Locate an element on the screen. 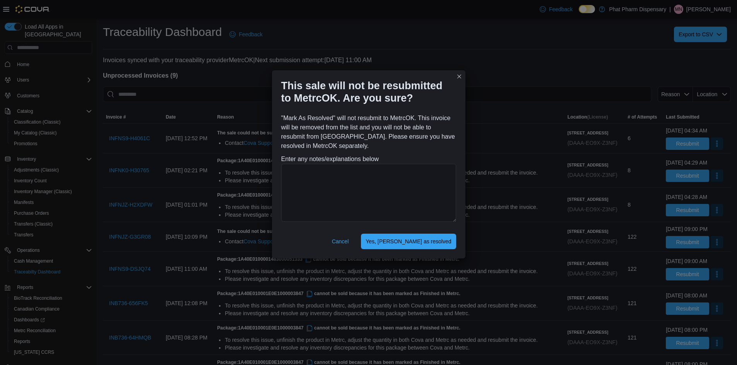 Image resolution: width=737 pixels, height=365 pixels. h1: This sale will not be resubmitted to MetrcOK. Are you sure? is located at coordinates (365, 92).